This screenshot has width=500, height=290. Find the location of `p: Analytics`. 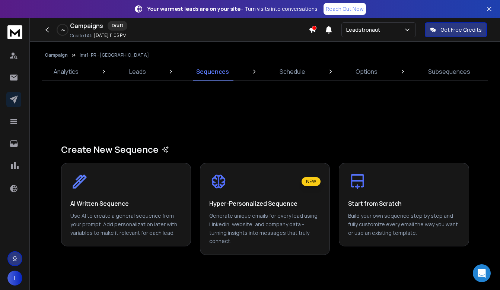

p: Analytics is located at coordinates (66, 71).